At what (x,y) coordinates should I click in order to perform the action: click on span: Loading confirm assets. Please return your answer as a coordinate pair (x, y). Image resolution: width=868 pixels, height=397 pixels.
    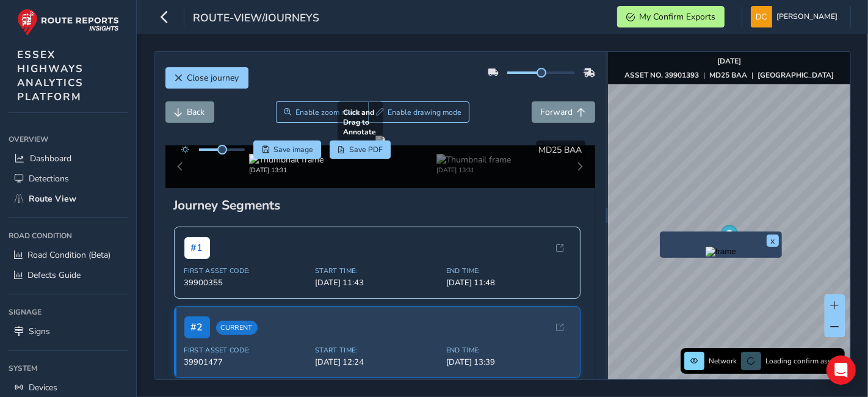
    Looking at the image, I should click on (803, 361).